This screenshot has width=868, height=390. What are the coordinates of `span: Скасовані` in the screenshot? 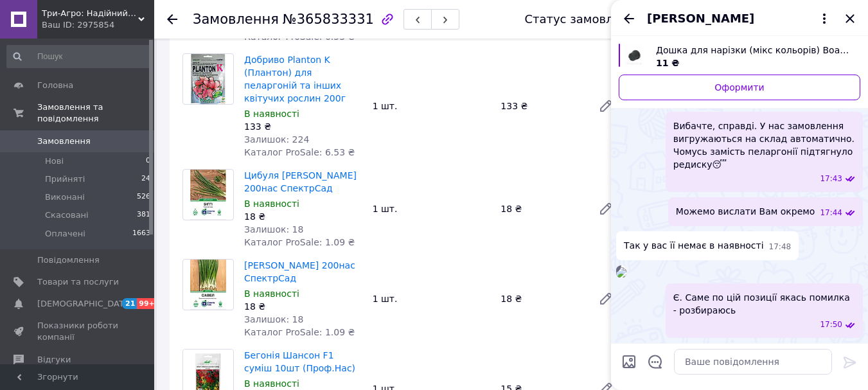 It's located at (67, 215).